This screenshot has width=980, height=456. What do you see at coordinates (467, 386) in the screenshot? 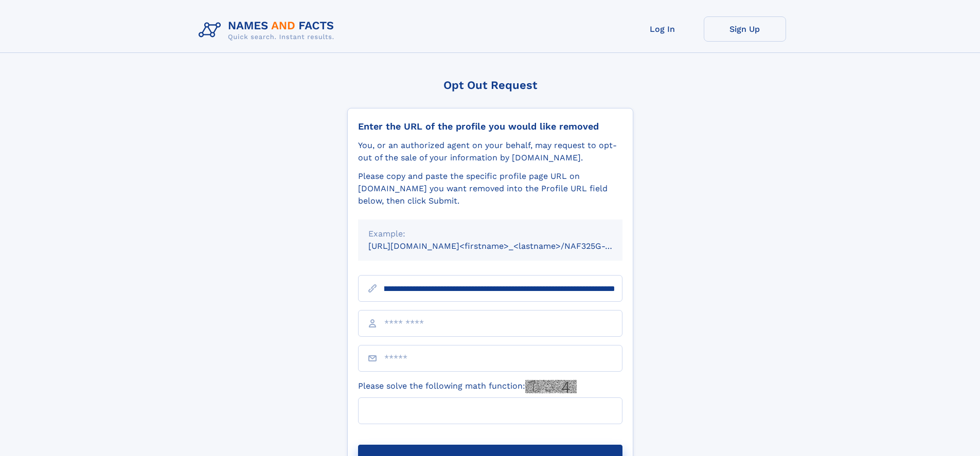
I see `label: Please solve the following math function:` at bounding box center [467, 386].